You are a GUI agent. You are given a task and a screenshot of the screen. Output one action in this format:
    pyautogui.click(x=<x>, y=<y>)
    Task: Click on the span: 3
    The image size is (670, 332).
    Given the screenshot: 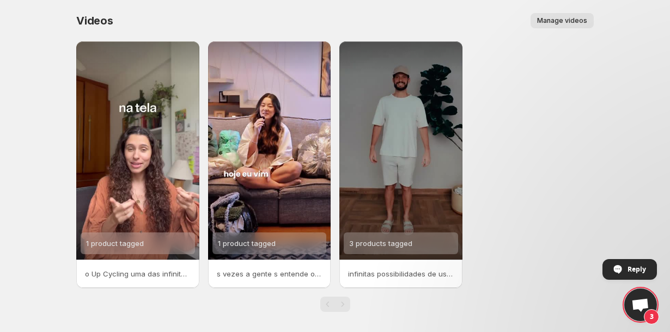 What is the action you would take?
    pyautogui.click(x=651, y=317)
    